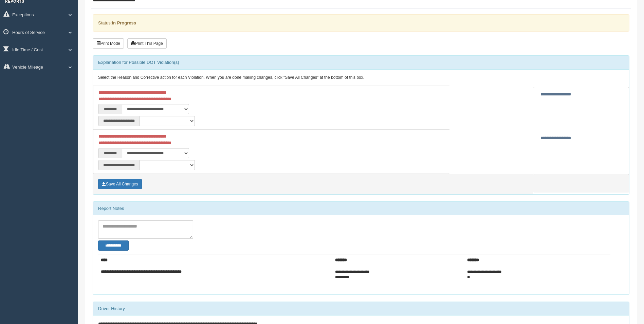 The image size is (644, 324). Describe the element at coordinates (361, 309) in the screenshot. I see `div: Driver History` at that location.